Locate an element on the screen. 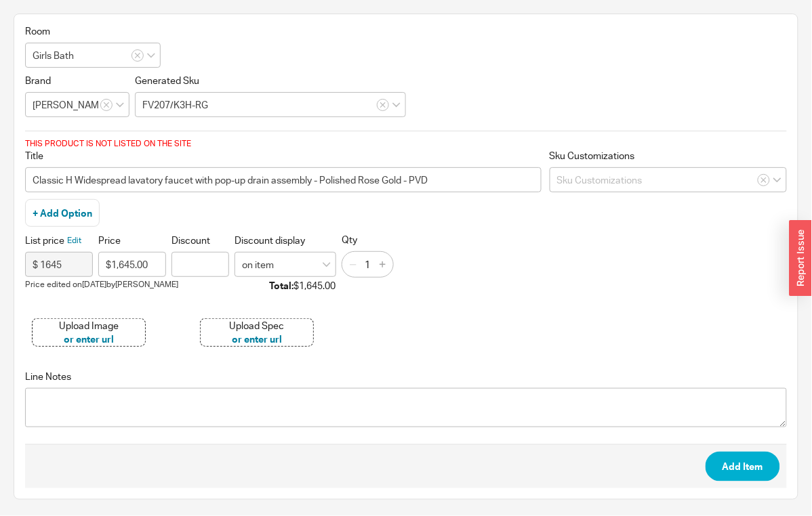 The width and height of the screenshot is (812, 516). span: Add Item is located at coordinates (743, 467).